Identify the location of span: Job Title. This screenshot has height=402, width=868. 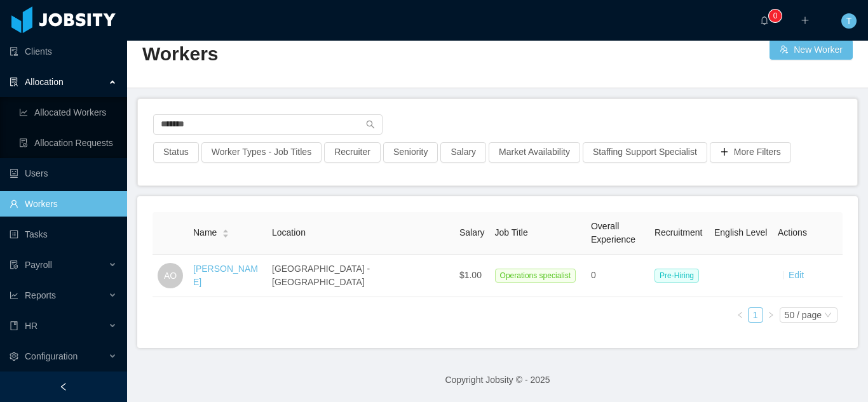
(512, 232).